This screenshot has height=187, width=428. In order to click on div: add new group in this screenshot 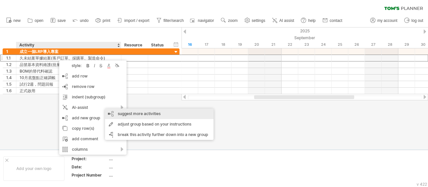, I will do `click(93, 118)`.